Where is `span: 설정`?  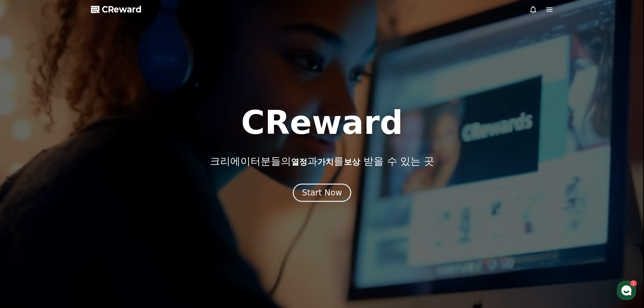
span: 설정 is located at coordinates (109, 228).